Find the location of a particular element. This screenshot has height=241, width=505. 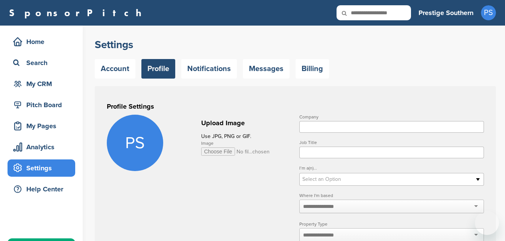

a: Settings is located at coordinates (41, 168).